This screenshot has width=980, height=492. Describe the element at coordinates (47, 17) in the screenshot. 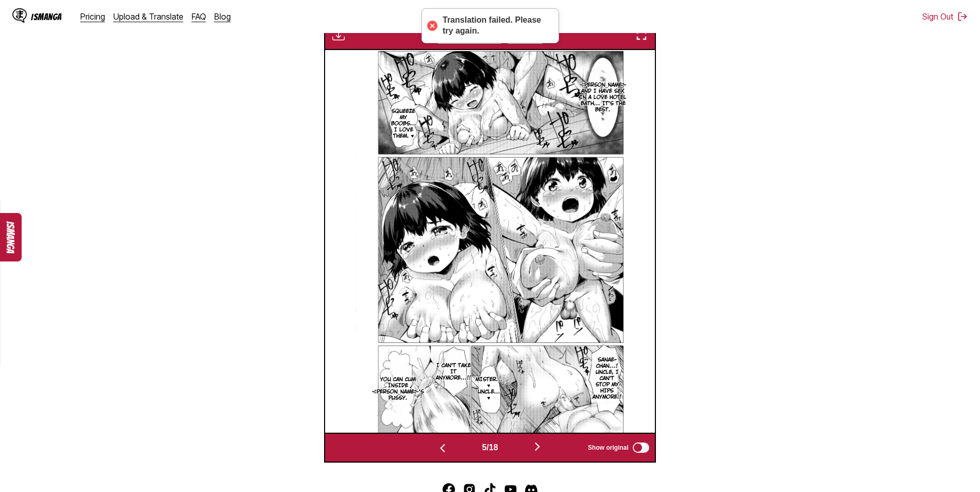

I see `a: IsManga LogoIsManga` at that location.